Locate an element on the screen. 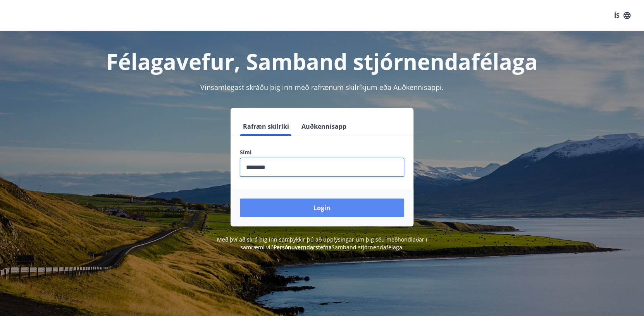  button: Rafræn skilríki is located at coordinates (265, 127).